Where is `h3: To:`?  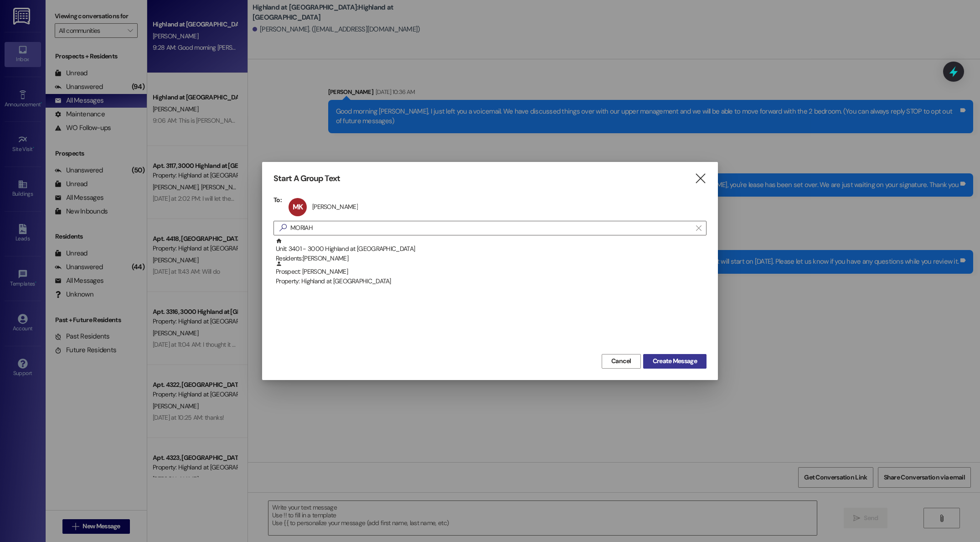 h3: To: is located at coordinates (278, 200).